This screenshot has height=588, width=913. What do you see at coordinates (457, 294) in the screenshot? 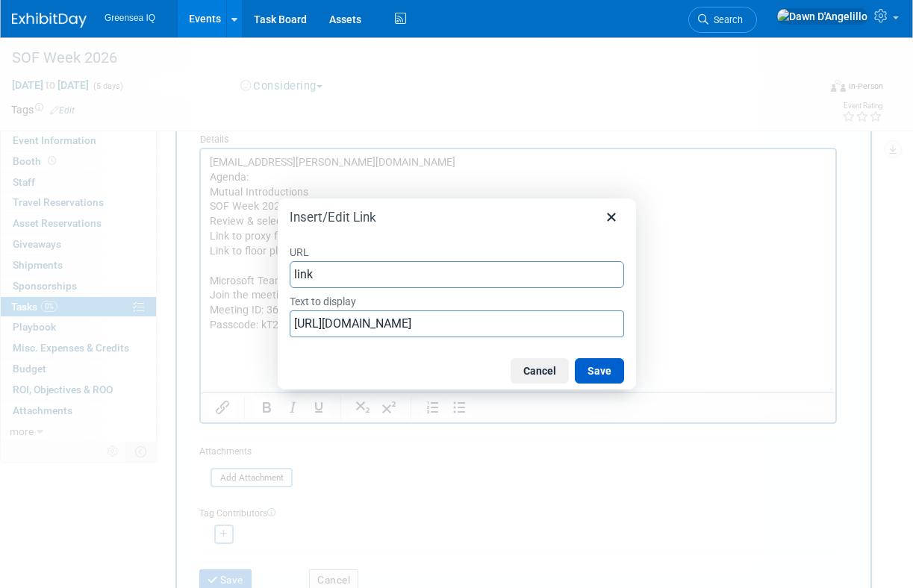
I see `div: Insert/Edit Link` at bounding box center [457, 294].